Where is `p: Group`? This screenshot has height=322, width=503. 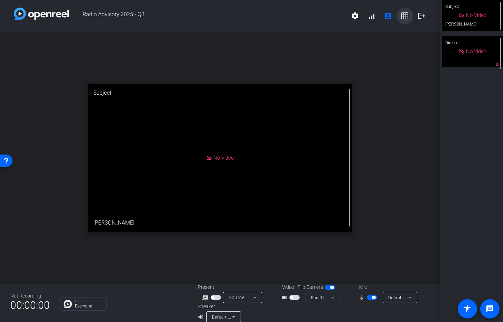
p: Group is located at coordinates (89, 301).